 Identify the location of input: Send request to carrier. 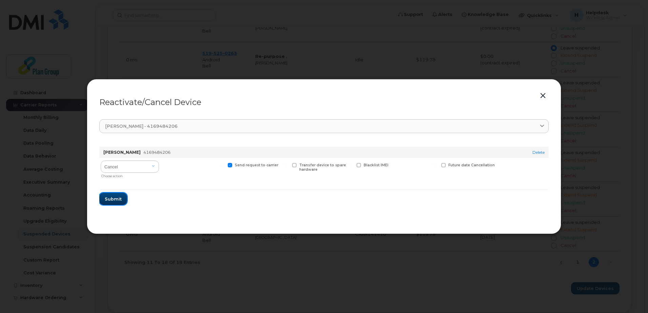
(221, 165).